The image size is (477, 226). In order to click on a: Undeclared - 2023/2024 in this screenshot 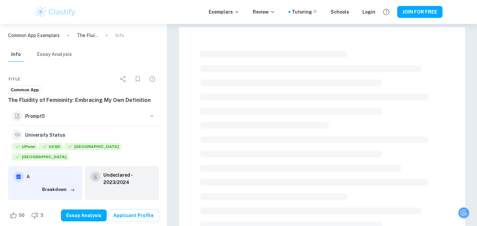, I will do `click(129, 179)`.